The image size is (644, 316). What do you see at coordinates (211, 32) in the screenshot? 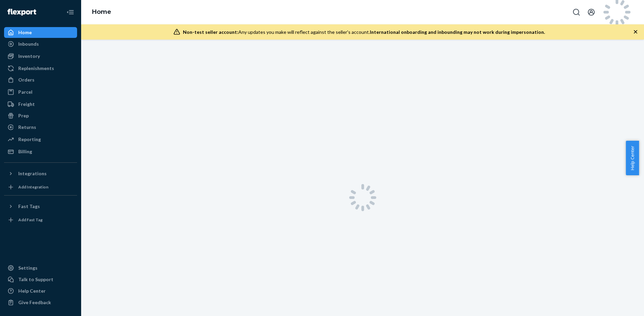
I see `span: Non-test seller account:` at bounding box center [211, 32].